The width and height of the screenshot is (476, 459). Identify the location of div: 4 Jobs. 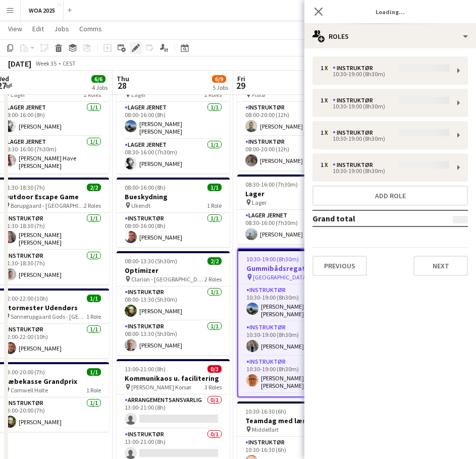
(100, 87).